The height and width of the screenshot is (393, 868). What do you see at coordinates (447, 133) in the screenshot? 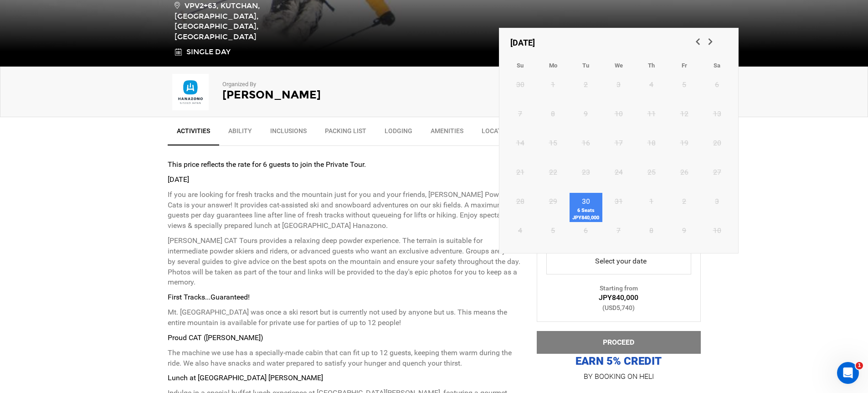
I see `a: Amenities` at bounding box center [447, 133].